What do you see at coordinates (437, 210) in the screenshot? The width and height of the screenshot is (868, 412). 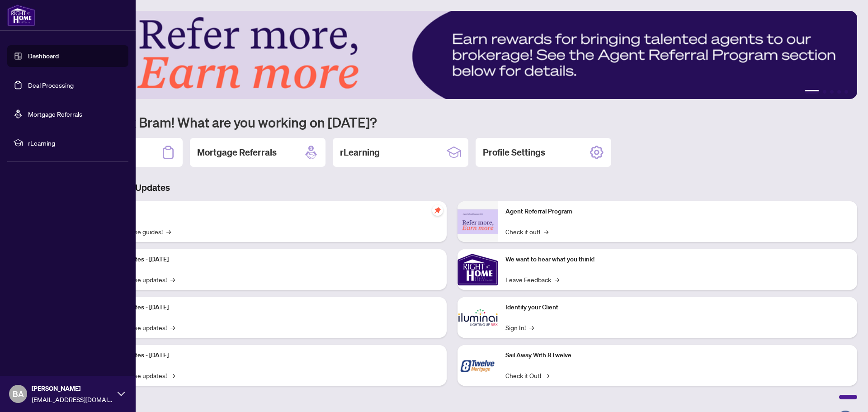 I see `span: pushpin` at bounding box center [437, 210].